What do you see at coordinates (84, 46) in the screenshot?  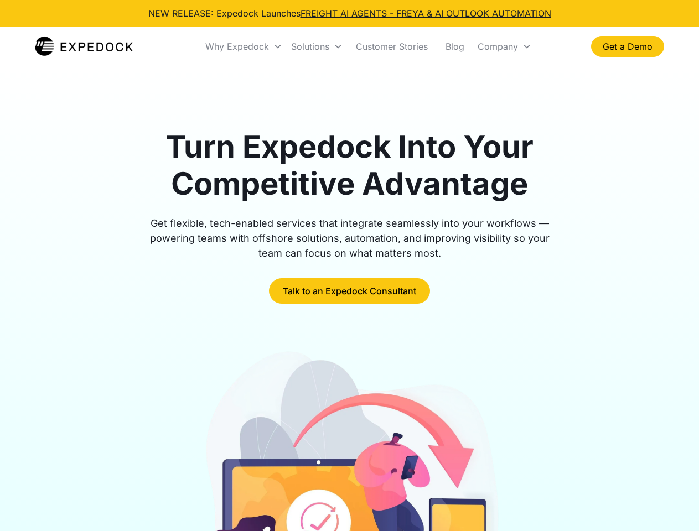 I see `img: Expedock Logo` at bounding box center [84, 46].